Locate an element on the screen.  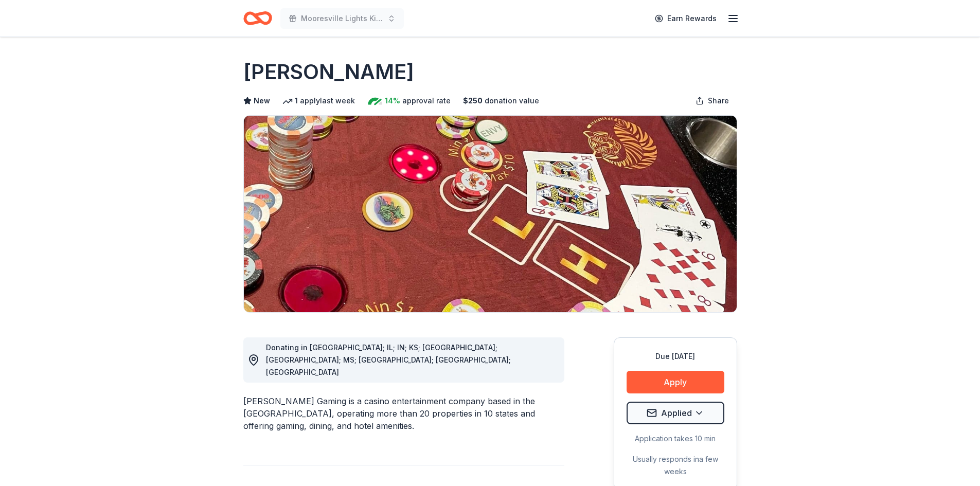
span: Applied is located at coordinates (676, 413).